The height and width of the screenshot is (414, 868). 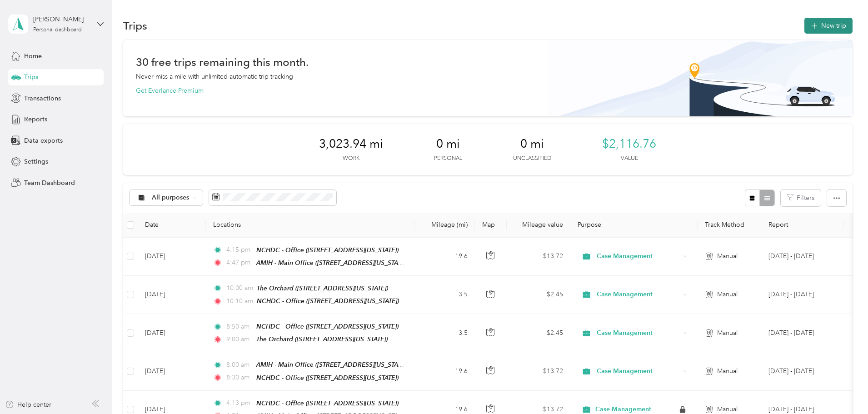 I want to click on h1: 30 free trips remaining this month., so click(x=222, y=62).